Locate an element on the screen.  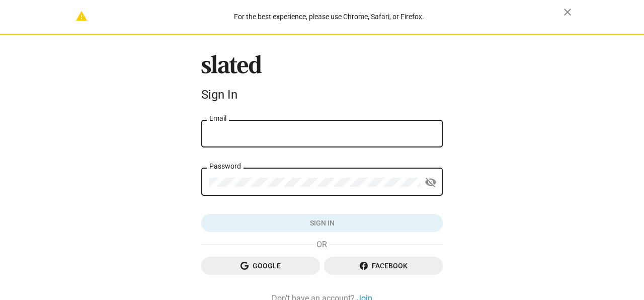
div: Sign In is located at coordinates (322, 95).